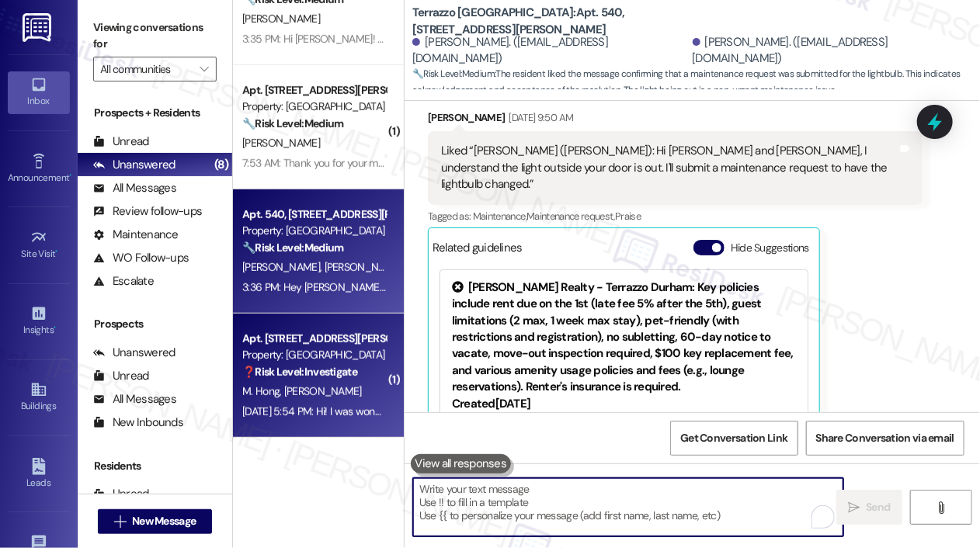 This screenshot has width=980, height=548. I want to click on span: Get Conversation Link, so click(734, 438).